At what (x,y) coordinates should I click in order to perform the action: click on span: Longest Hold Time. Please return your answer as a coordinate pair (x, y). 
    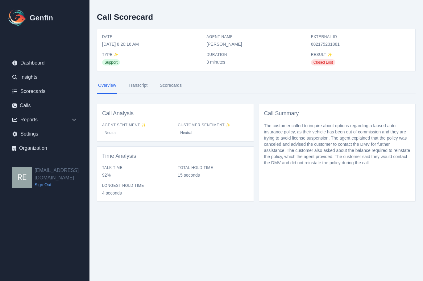
    Looking at the image, I should click on (137, 185).